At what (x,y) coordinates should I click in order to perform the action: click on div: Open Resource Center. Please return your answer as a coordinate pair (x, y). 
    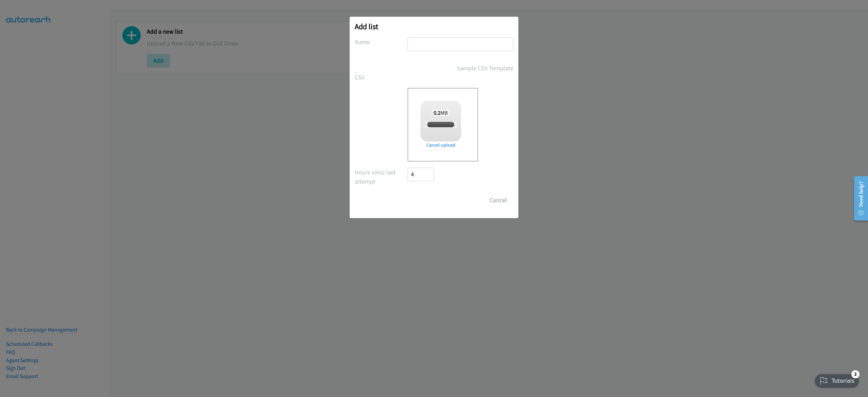
    Looking at the image, I should click on (12, 27).